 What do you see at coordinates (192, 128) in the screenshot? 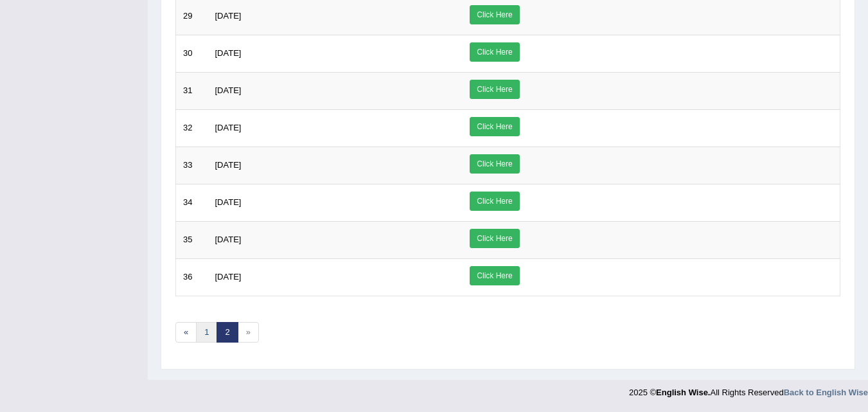
I see `td: 32` at bounding box center [192, 128].